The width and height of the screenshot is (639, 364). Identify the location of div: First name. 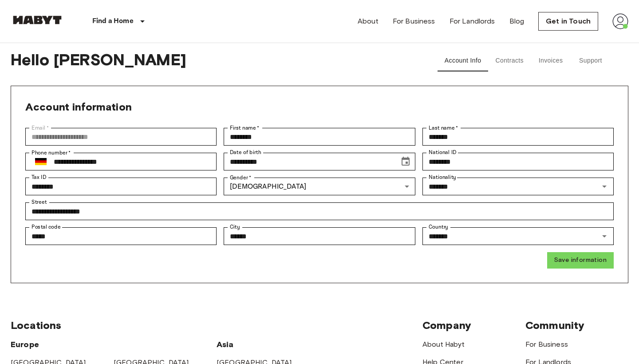
(319, 137).